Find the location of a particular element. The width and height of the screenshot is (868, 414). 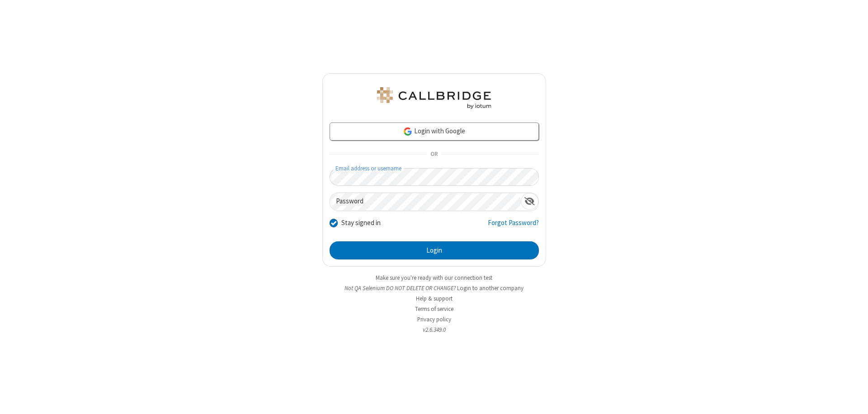

input: Password is located at coordinates (426, 202).